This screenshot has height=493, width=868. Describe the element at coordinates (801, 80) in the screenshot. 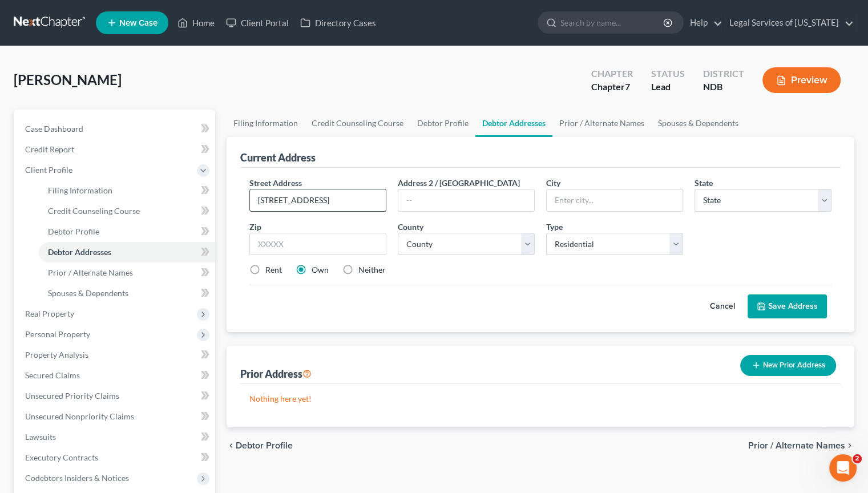

I see `button: Preview` at that location.